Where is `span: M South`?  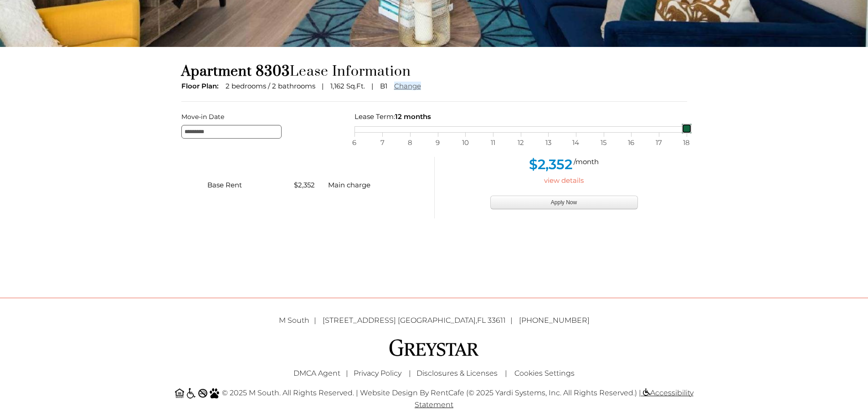 span: M South is located at coordinates (299, 320).